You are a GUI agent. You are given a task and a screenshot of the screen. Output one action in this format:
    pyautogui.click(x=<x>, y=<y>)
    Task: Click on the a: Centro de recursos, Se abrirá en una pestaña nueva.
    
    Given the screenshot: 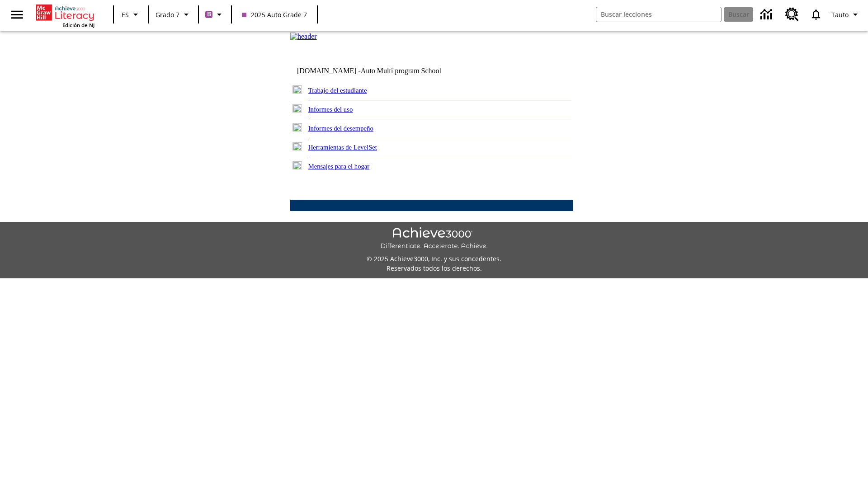 What is the action you would take?
    pyautogui.click(x=792, y=15)
    